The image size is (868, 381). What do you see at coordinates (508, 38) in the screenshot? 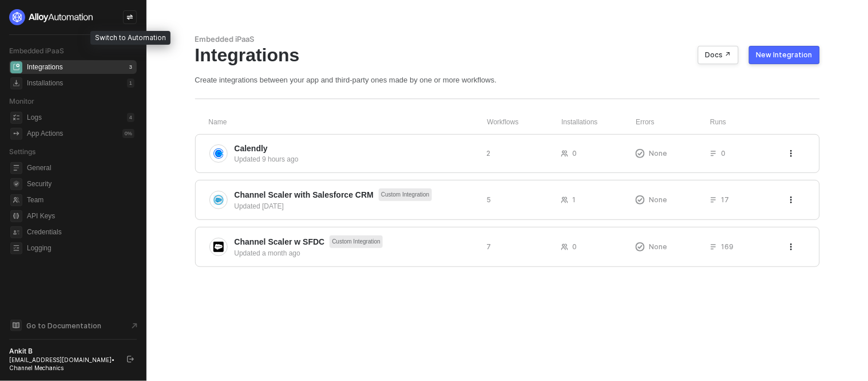
I see `div: Embedded iPaaS` at bounding box center [508, 38].